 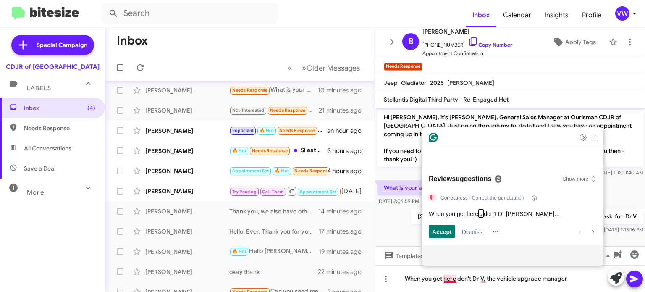 What do you see at coordinates (348, 151) in the screenshot?
I see `div: 3 hours ago` at bounding box center [348, 151].